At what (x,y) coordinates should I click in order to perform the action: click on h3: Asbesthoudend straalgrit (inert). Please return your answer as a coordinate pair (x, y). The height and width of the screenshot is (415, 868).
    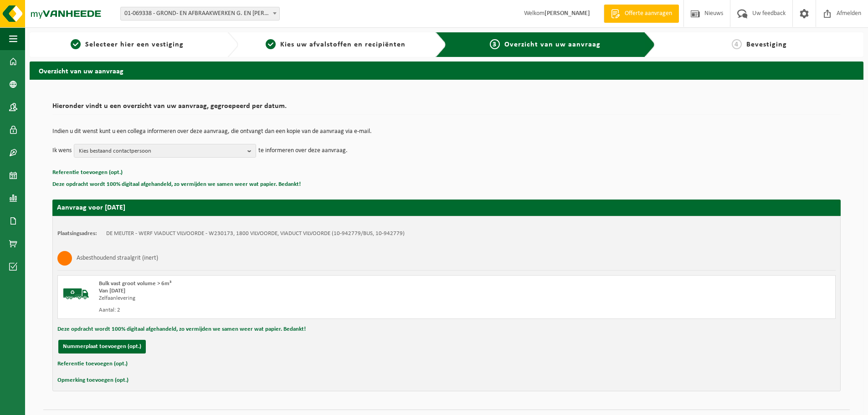
    Looking at the image, I should click on (117, 258).